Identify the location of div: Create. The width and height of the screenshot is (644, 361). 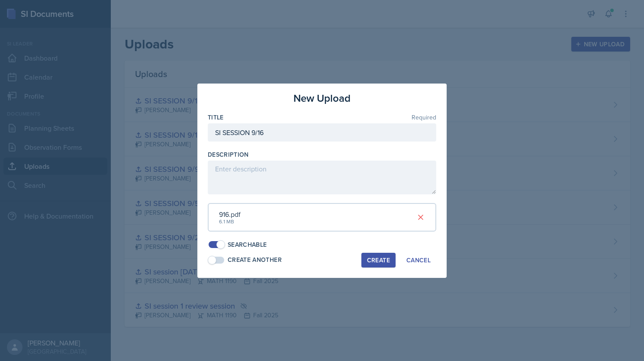
(378, 260).